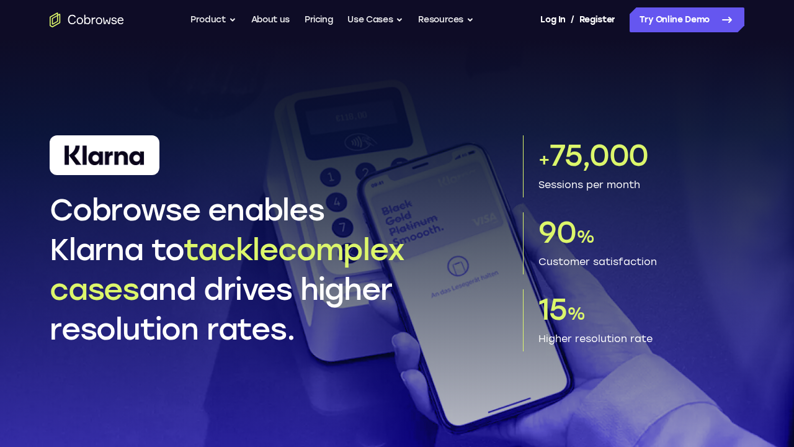  What do you see at coordinates (446, 20) in the screenshot?
I see `button: Resources` at bounding box center [446, 20].